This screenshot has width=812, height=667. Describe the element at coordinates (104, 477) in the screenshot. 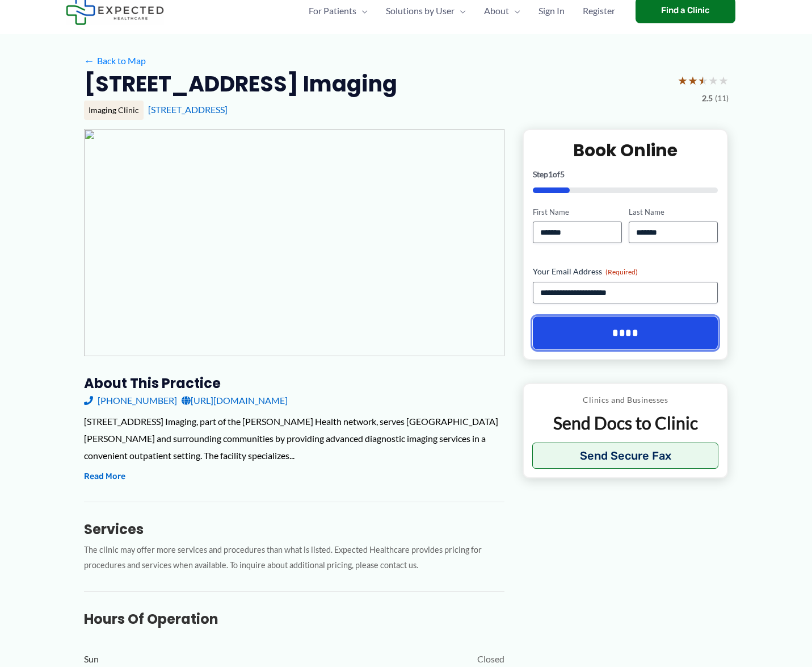

I see `button: Read More` at that location.